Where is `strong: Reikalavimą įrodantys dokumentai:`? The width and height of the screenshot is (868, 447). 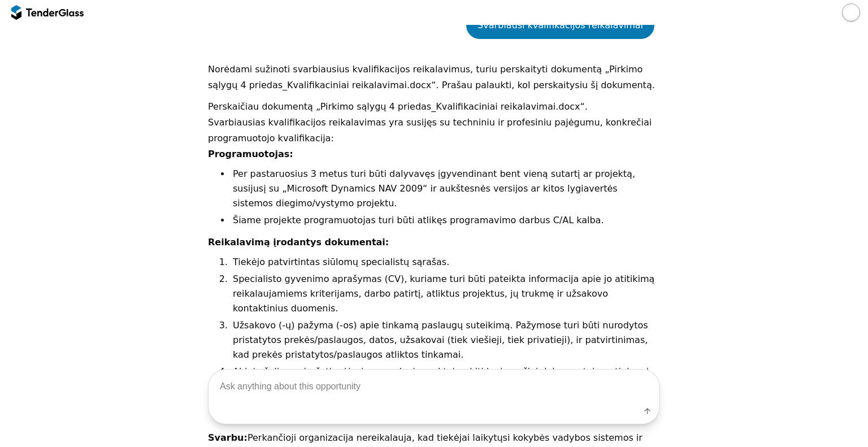 strong: Reikalavimą įrodantys dokumentai: is located at coordinates (298, 242).